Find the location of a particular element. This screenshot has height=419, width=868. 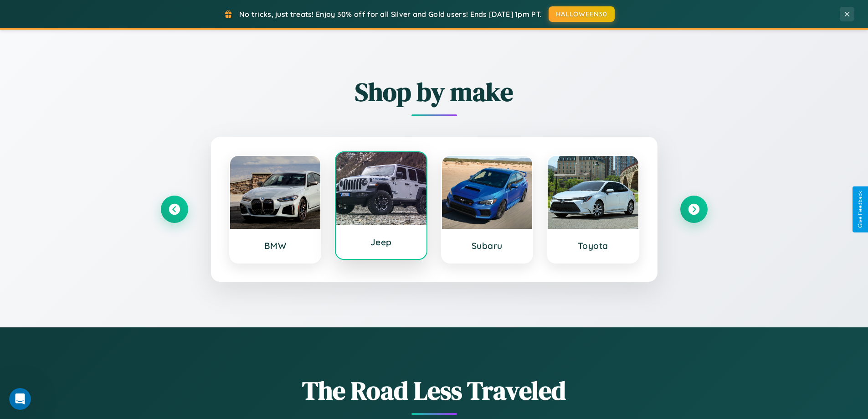

h1: The Road Less Traveled is located at coordinates (434, 390).